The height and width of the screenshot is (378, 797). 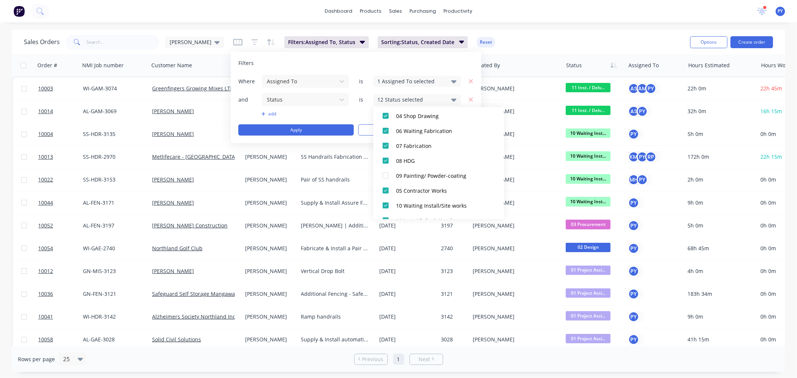 What do you see at coordinates (439, 176) in the screenshot?
I see `button: 09 Painting/ Powder-coating` at bounding box center [439, 176].